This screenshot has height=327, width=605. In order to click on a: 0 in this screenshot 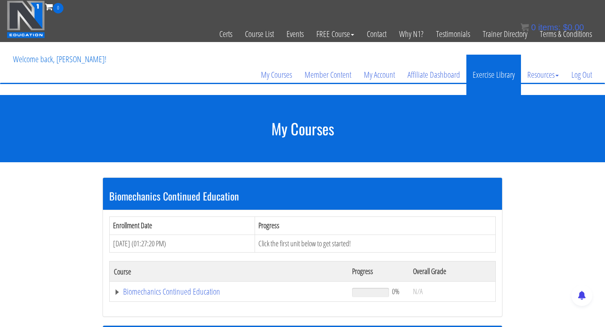, I will do `click(54, 6)`.